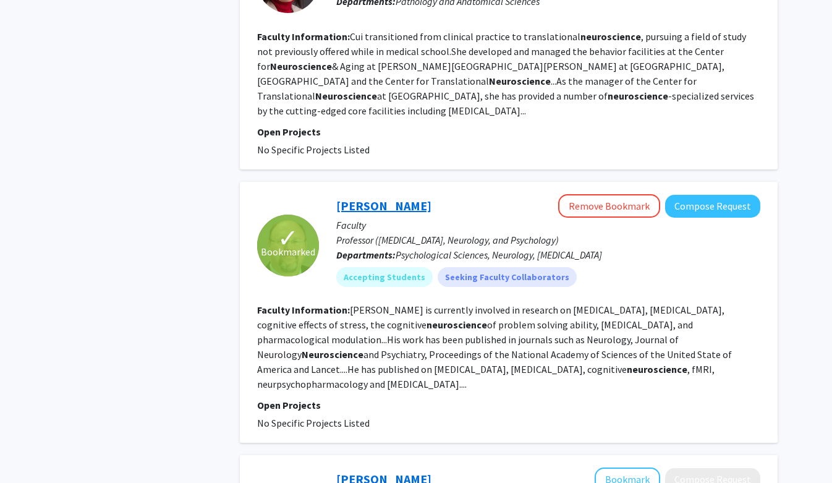  I want to click on button: Compose Request to David Beversdorf, so click(712, 206).